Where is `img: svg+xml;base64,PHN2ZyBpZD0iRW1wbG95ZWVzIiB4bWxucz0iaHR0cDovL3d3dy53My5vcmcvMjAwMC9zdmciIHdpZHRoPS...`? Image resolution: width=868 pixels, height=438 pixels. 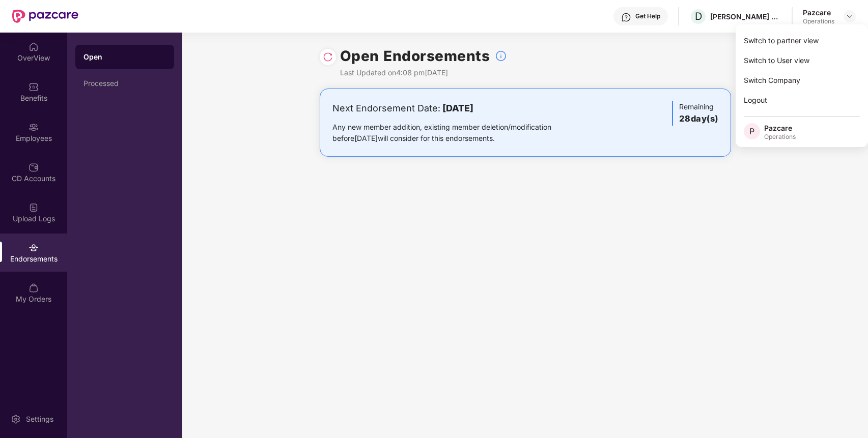
img: svg+xml;base64,PHN2ZyBpZD0iRW1wbG95ZWVzIiB4bWxucz0iaHR0cDovL3d3dy53My5vcmcvMjAwMC9zdmciIHdpZHRoPS... is located at coordinates (34, 127).